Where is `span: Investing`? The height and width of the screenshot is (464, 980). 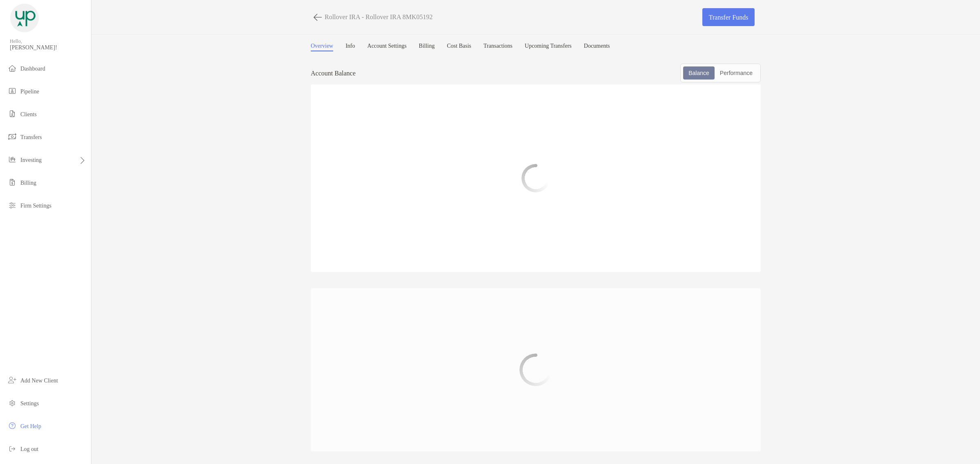
span: Investing is located at coordinates (31, 160).